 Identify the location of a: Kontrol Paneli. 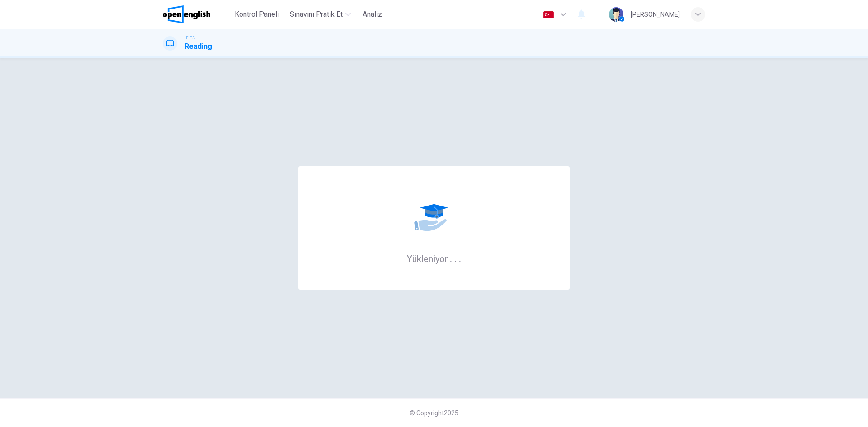
(257, 14).